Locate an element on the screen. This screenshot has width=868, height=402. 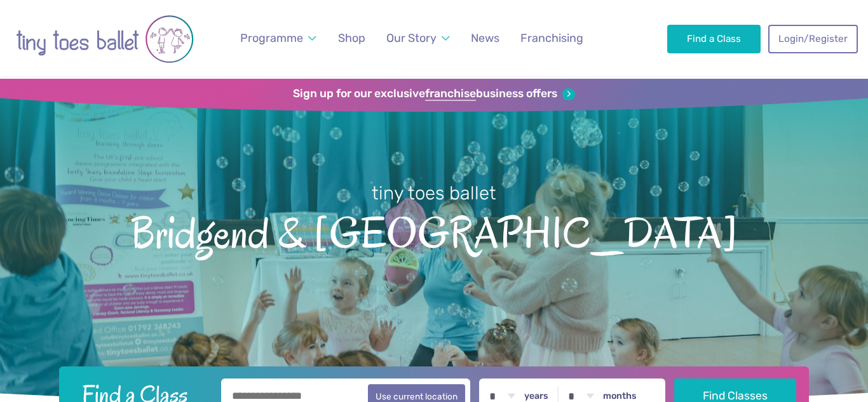
img: tiny toes ballet is located at coordinates (105, 39).